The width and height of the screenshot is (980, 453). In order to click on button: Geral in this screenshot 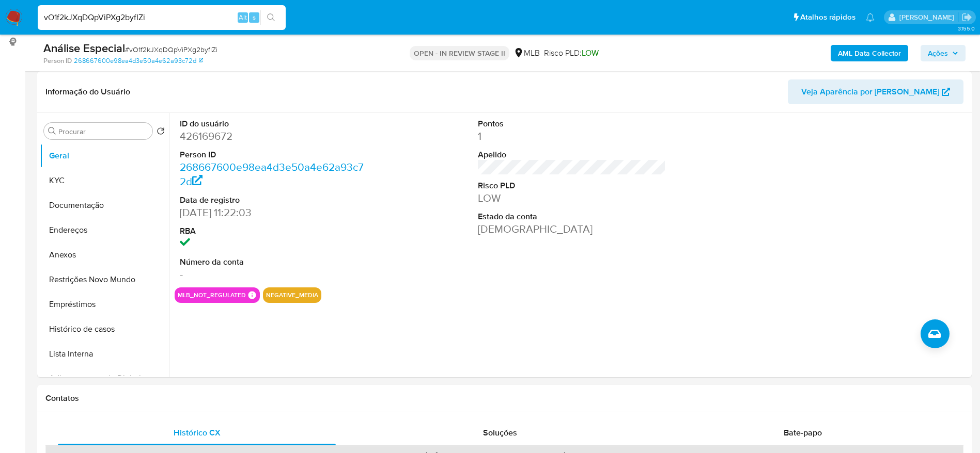, I will do `click(104, 156)`.